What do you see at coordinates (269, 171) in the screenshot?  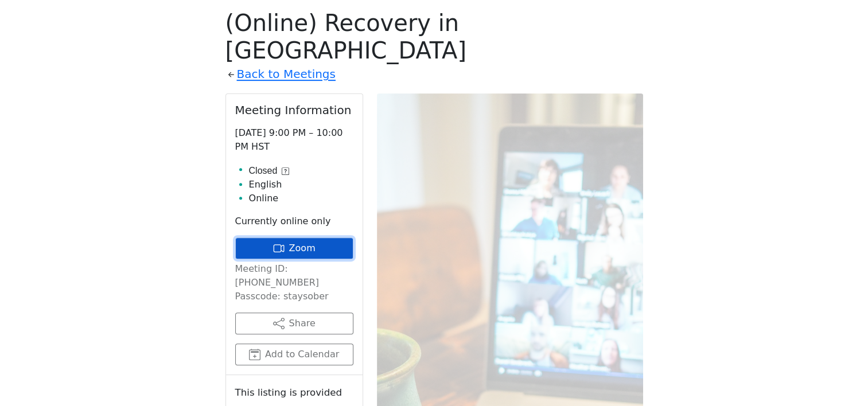 I see `button: Closed` at bounding box center [269, 171].